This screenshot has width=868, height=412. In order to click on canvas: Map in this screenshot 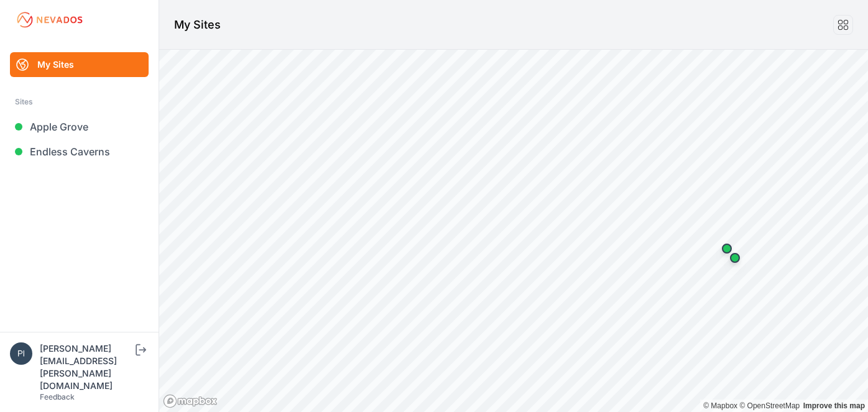, I will do `click(513, 231)`.